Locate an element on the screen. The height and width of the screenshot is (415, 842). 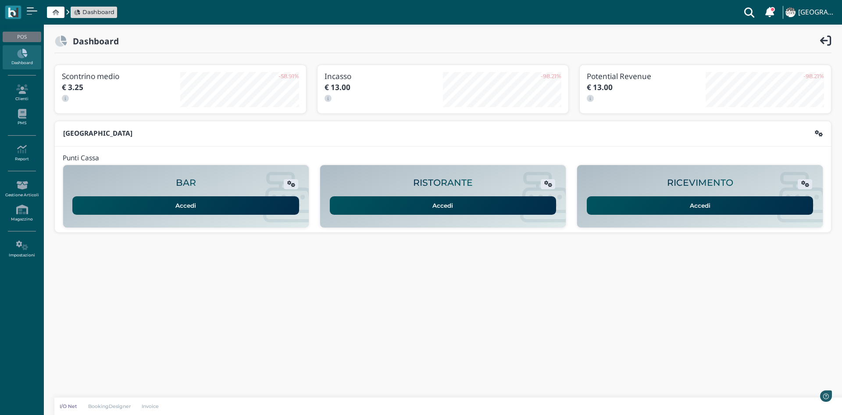
img: logo is located at coordinates (13, 12).